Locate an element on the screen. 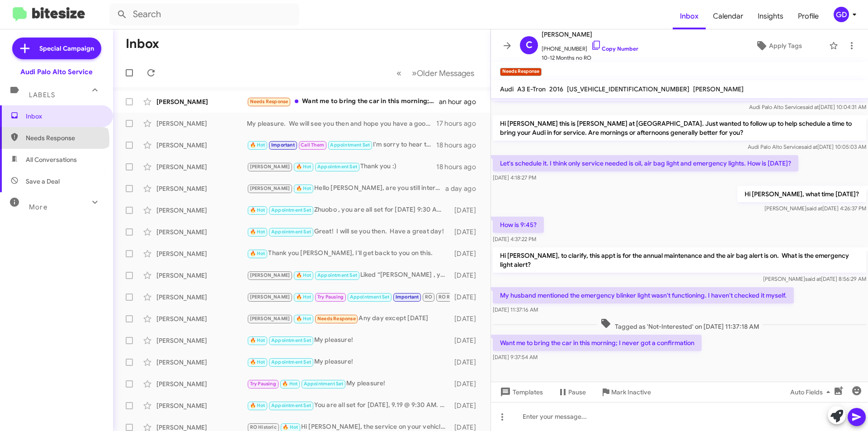  button: Templates is located at coordinates (520, 392).